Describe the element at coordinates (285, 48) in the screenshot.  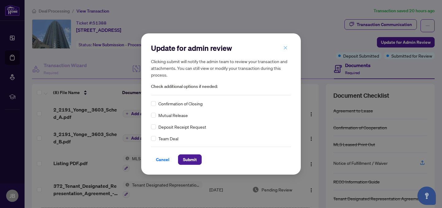
I see `span: close` at that location.